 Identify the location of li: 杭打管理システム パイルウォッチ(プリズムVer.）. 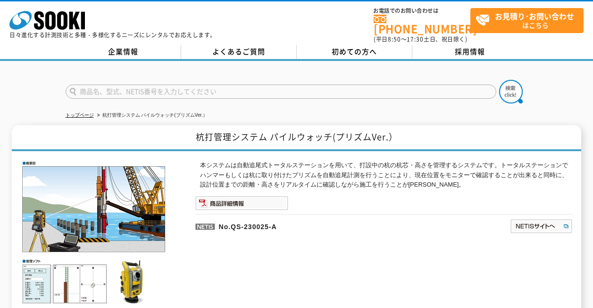
(151, 115).